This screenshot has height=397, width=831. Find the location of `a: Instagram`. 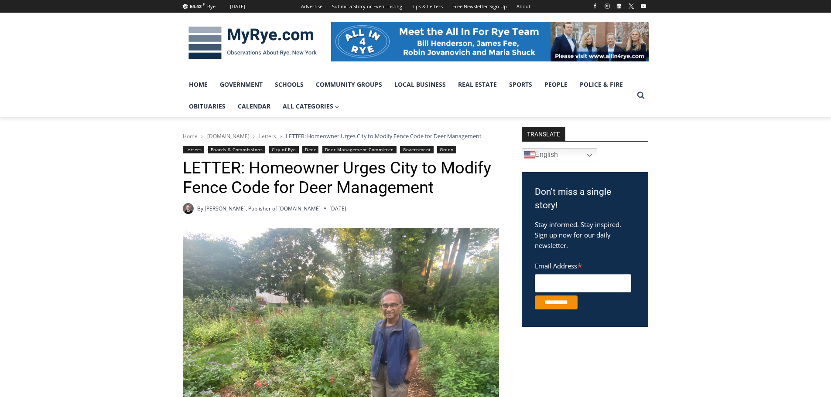

a: Instagram is located at coordinates (607, 6).